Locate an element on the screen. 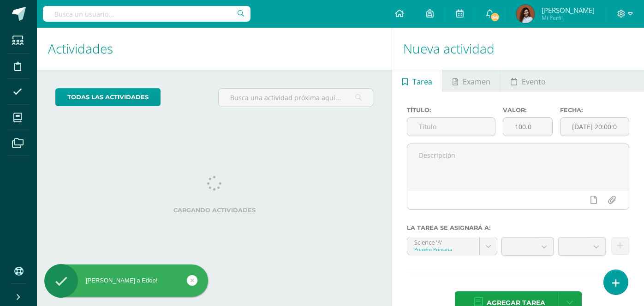  div: Primero Primaria is located at coordinates (443, 249).